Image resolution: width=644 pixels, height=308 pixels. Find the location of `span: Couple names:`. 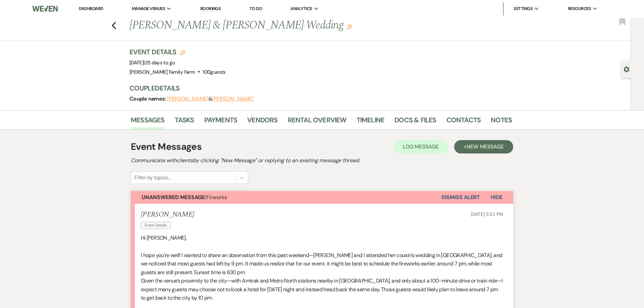

span: Couple names: is located at coordinates (148, 98).